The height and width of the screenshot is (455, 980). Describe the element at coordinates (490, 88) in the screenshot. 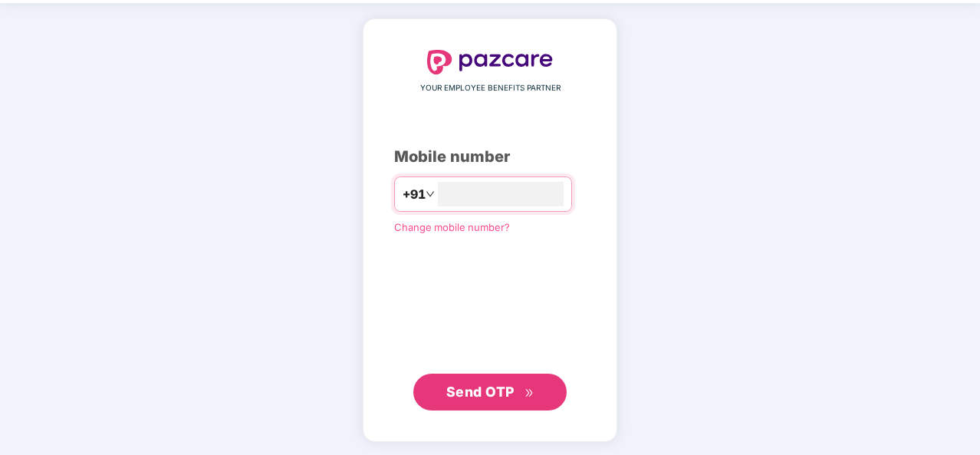

I see `span: YOUR EMPLOYEE BENEFITS PARTNER` at that location.